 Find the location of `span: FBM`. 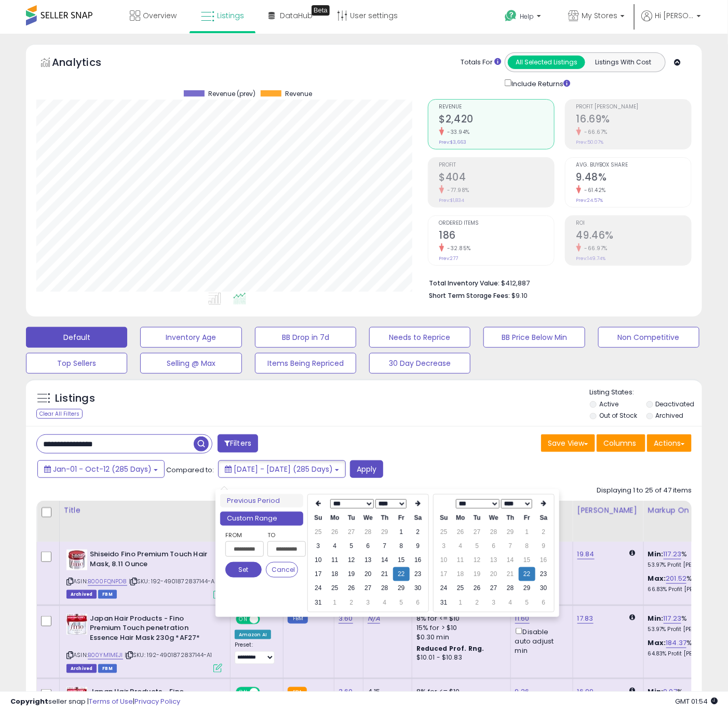

span: FBM is located at coordinates (108, 595).